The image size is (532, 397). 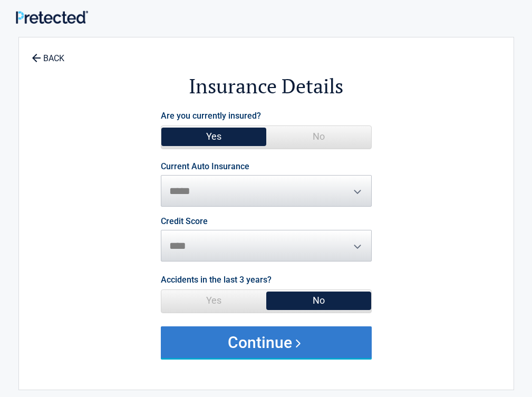 What do you see at coordinates (266, 86) in the screenshot?
I see `h2: Insurance Details` at bounding box center [266, 86].